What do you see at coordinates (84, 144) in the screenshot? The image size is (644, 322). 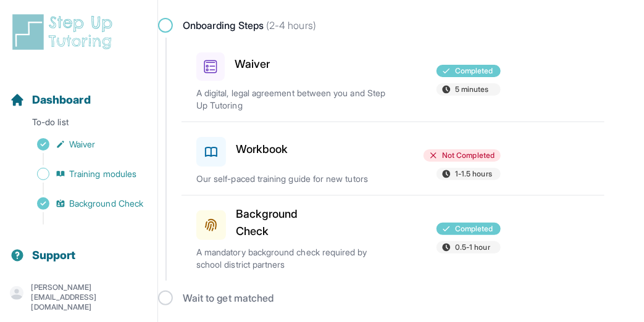 I see `a: Waiver` at bounding box center [84, 144].